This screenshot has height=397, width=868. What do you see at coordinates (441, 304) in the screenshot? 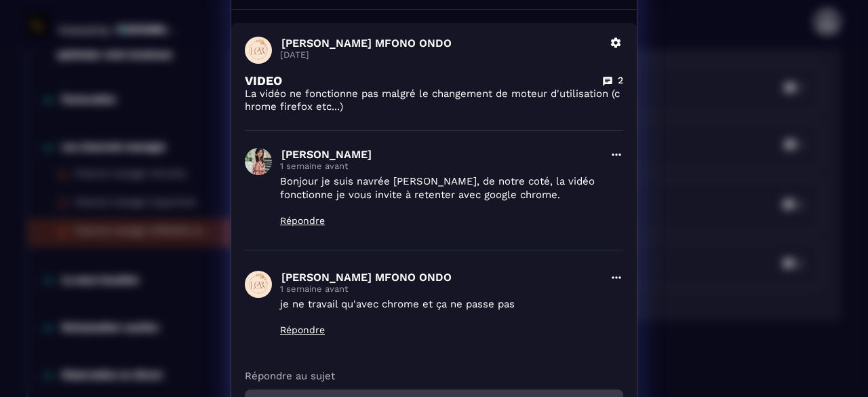
I see `p: je ne travail qu'avec chrome et ça ne passe pas` at bounding box center [441, 304].